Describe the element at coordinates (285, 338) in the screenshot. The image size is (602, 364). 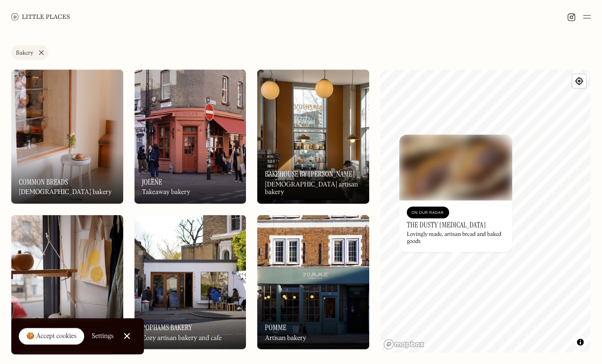
I see `div: Artisan bakery` at that location.